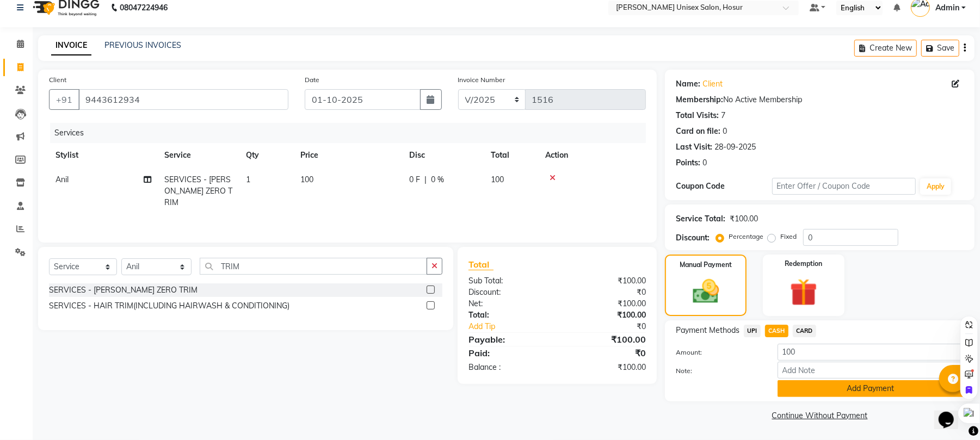 The width and height of the screenshot is (980, 440). I want to click on span: Payment Methods, so click(707, 330).